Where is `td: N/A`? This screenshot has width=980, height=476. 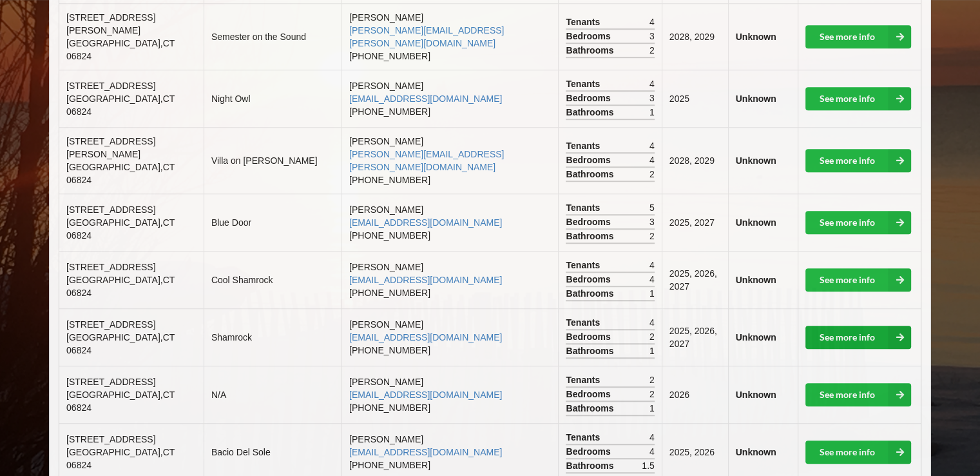
td: N/A is located at coordinates (273, 394).